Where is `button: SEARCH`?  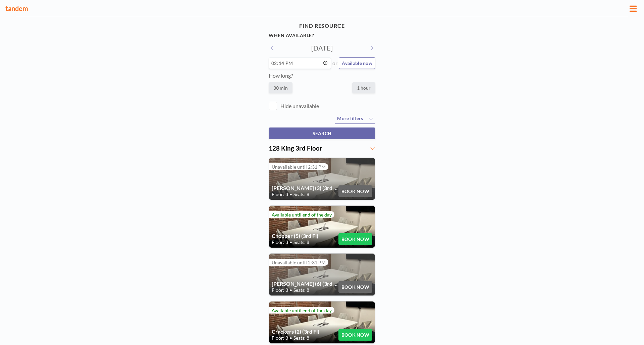 button: SEARCH is located at coordinates (322, 133).